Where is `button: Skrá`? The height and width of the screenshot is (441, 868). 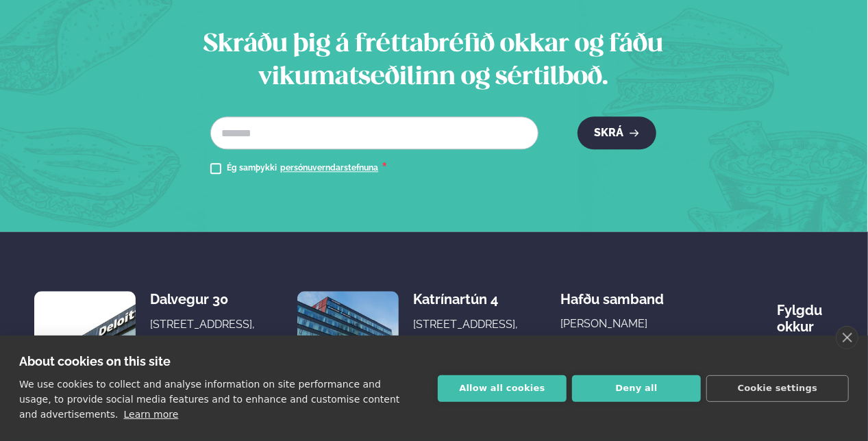
button: Skrá is located at coordinates (616, 133).